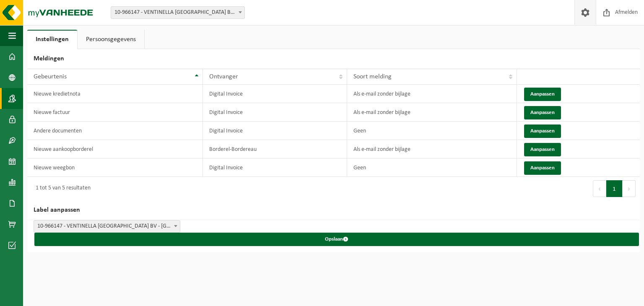 This screenshot has width=644, height=306. What do you see at coordinates (115, 149) in the screenshot?
I see `td: Nieuwe aankoopborderel` at bounding box center [115, 149].